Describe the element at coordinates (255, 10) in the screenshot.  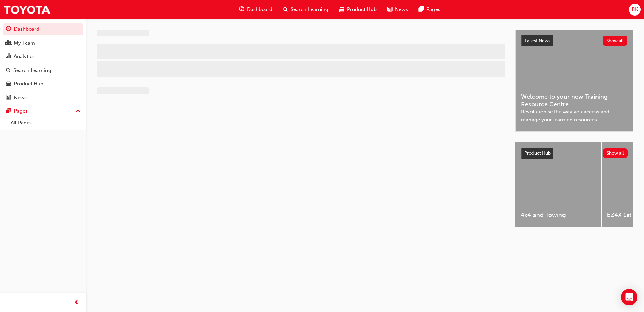
I see `a: guage-iconDashboard` at that location.